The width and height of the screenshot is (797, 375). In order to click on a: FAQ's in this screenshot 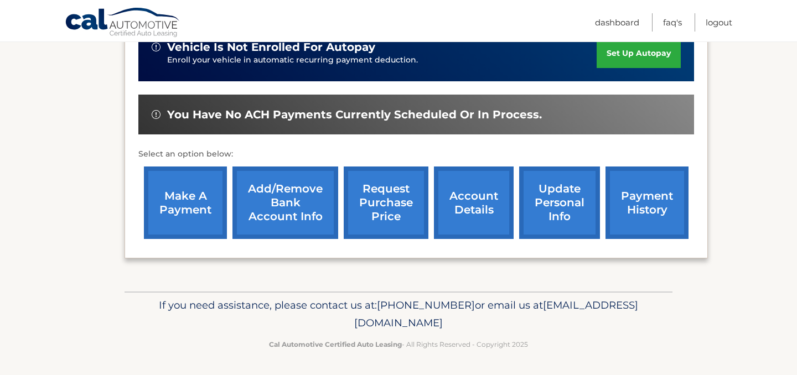, I will do `click(672, 22)`.